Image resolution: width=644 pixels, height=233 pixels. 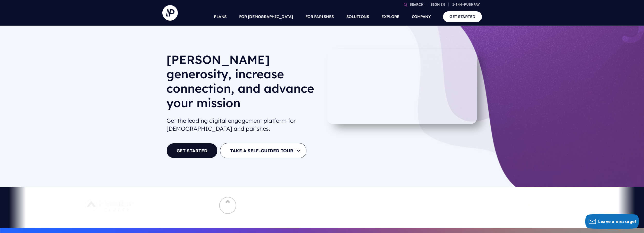 What do you see at coordinates (544, 205) in the screenshot?
I see `img: pp_logos_3` at bounding box center [544, 205].